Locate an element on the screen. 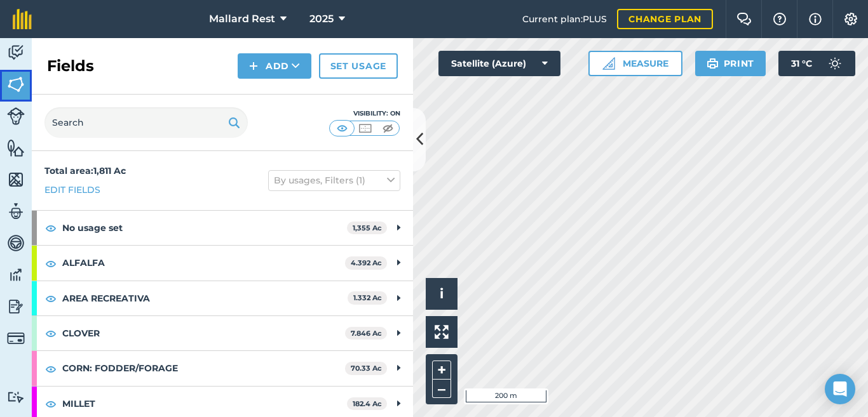  strong: 70.33 Ac is located at coordinates (366, 368).